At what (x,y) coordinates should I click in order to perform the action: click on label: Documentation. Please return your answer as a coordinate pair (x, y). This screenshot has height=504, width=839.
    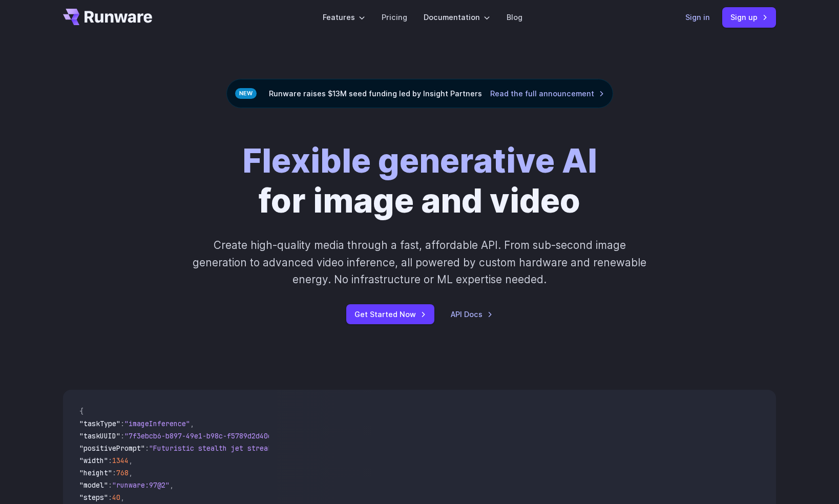
    Looking at the image, I should click on (457, 17).